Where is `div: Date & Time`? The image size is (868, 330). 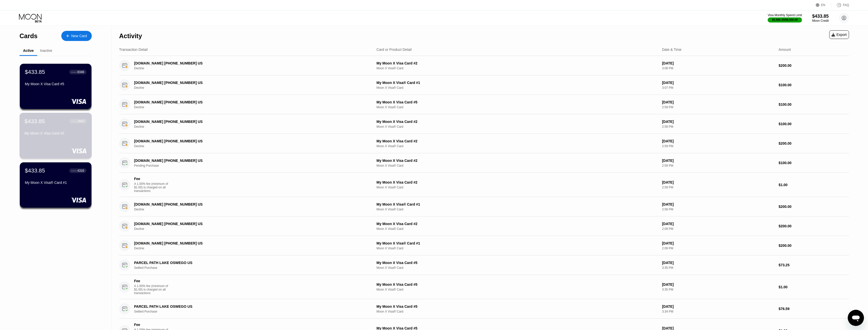 div: Date & Time is located at coordinates (672, 49).